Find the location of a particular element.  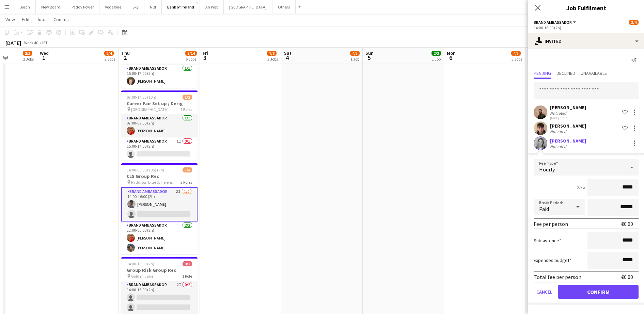

span: 4 is located at coordinates (287, 58).